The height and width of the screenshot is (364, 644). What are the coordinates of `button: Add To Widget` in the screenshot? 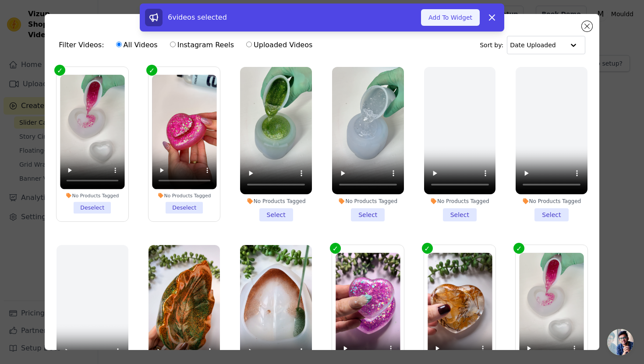 It's located at (450, 18).